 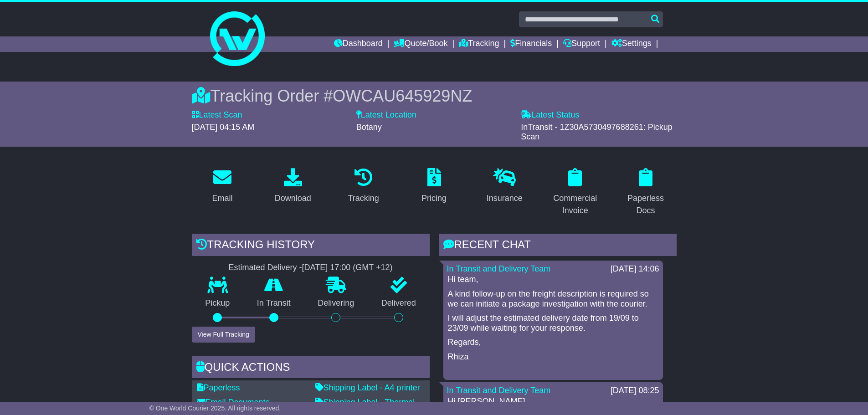 What do you see at coordinates (421, 44) in the screenshot?
I see `a: Quote/Book` at bounding box center [421, 44].